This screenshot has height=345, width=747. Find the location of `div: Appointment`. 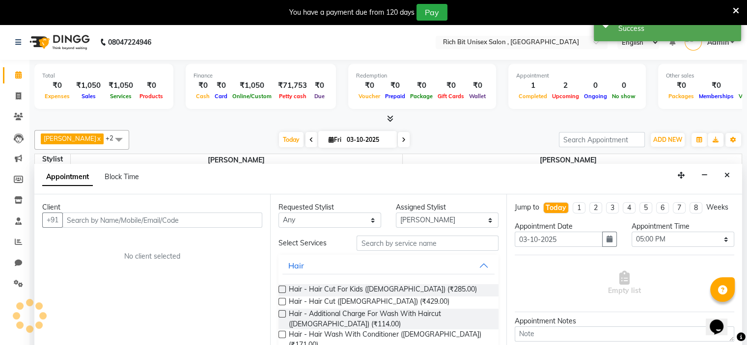

div: Appointment is located at coordinates (577, 76).